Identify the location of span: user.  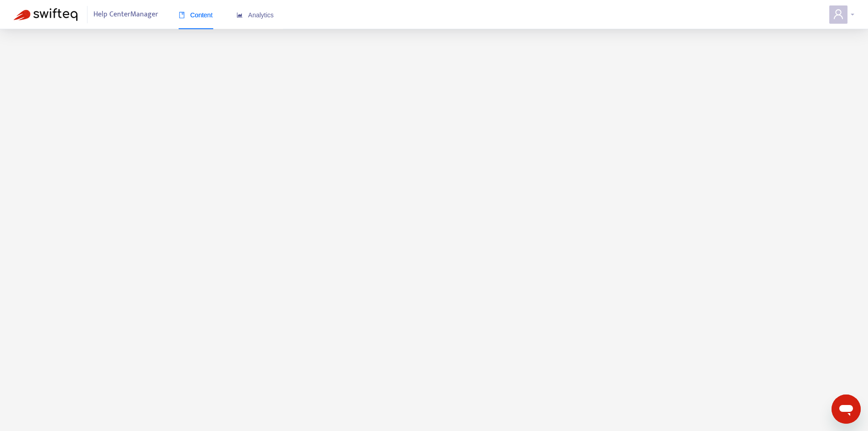
(838, 14).